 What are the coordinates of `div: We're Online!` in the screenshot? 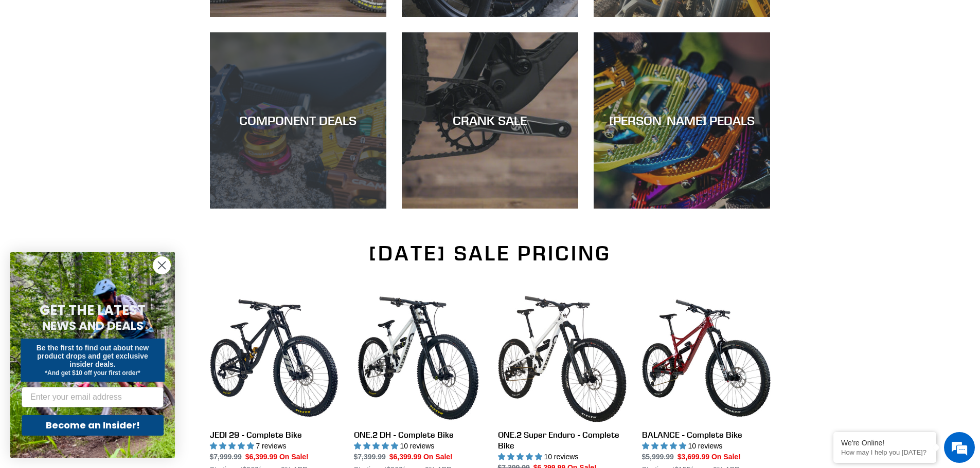 It's located at (885, 443).